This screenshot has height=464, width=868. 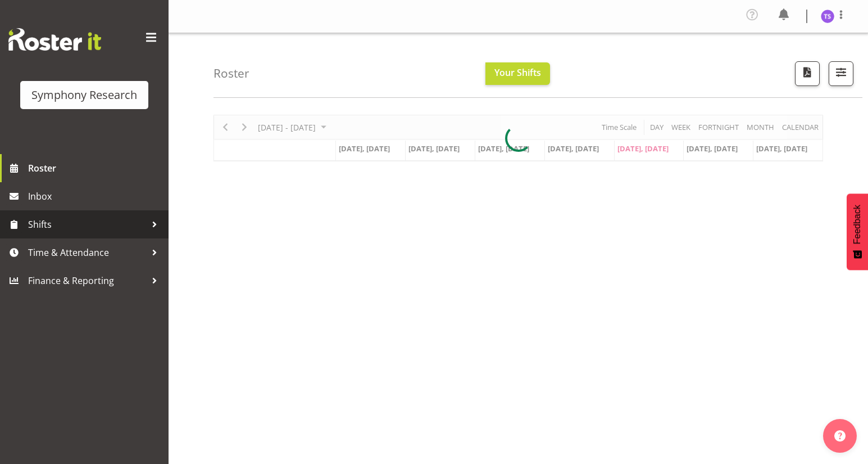 What do you see at coordinates (840, 436) in the screenshot?
I see `img: help-xxl-2.png` at bounding box center [840, 436].